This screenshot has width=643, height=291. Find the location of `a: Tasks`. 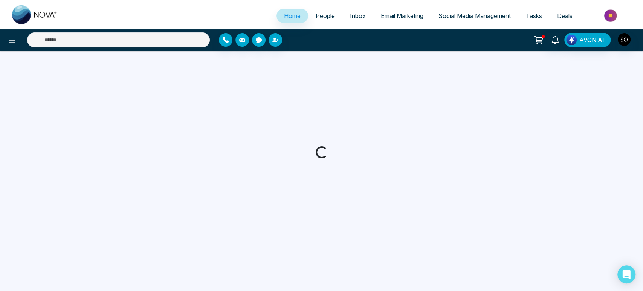

a: Tasks is located at coordinates (534, 16).